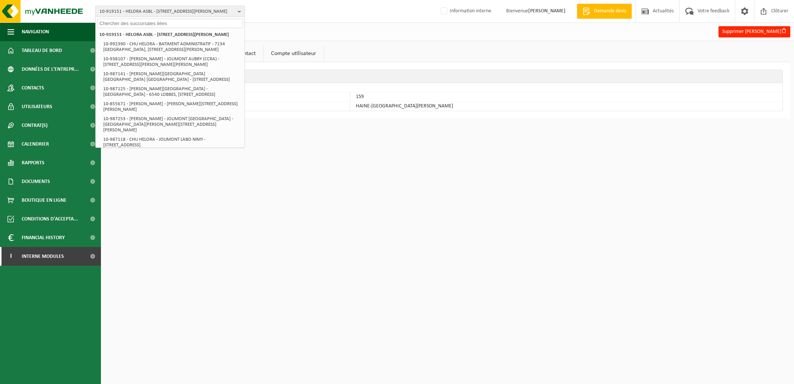 The width and height of the screenshot is (794, 384). What do you see at coordinates (43, 237) in the screenshot?
I see `span: Financial History` at bounding box center [43, 237].